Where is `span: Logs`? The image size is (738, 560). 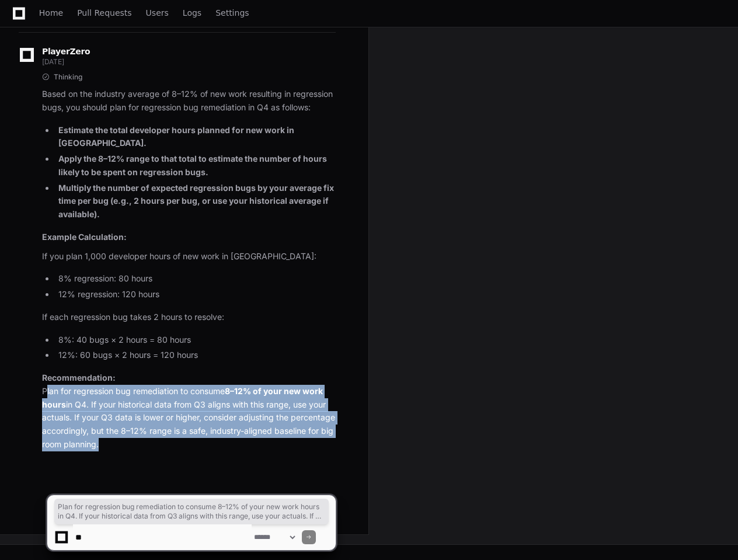 span: Logs is located at coordinates (192, 12).